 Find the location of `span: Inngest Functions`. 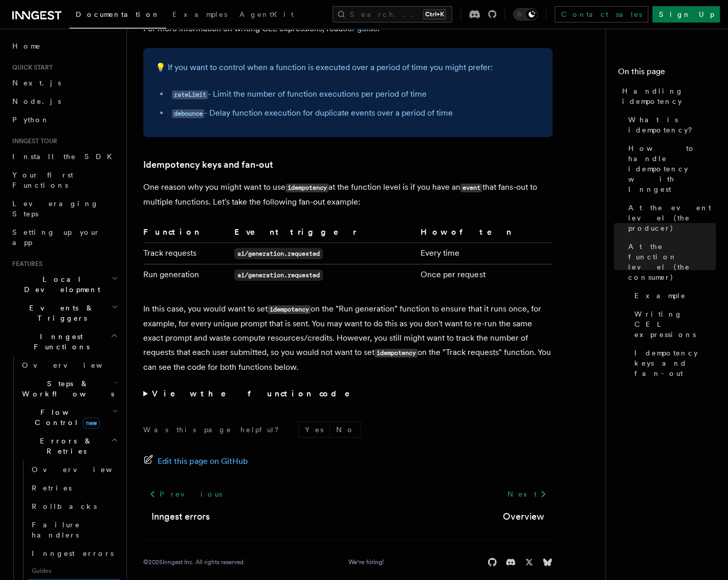

span: Inngest Functions is located at coordinates (59, 341).